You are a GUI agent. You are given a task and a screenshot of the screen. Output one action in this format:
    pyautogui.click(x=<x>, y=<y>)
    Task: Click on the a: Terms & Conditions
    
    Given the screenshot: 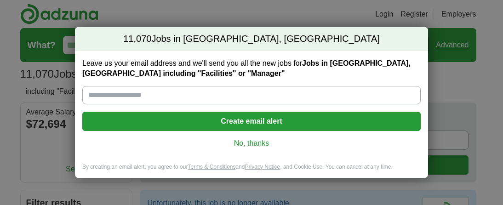 What is the action you would take?
    pyautogui.click(x=212, y=167)
    